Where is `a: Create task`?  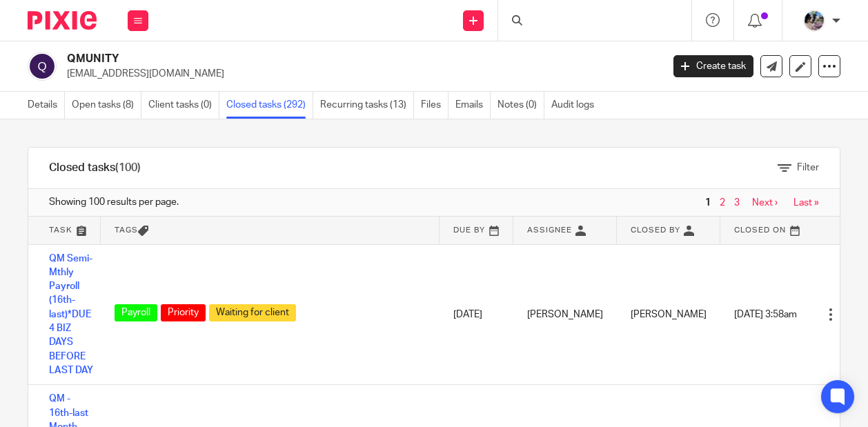 a: Create task is located at coordinates (713, 66).